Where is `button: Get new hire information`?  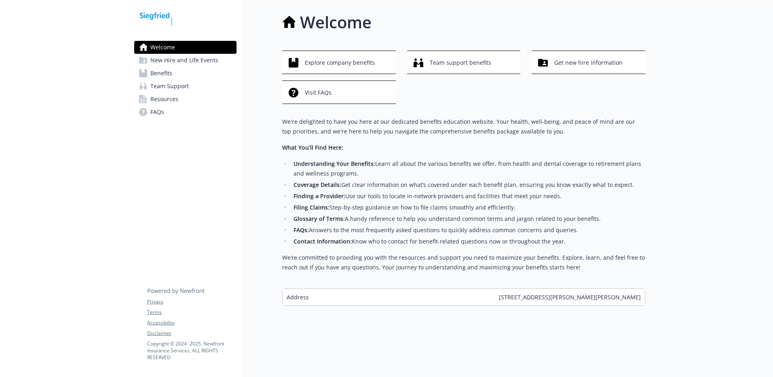
button: Get new hire information is located at coordinates (588, 62).